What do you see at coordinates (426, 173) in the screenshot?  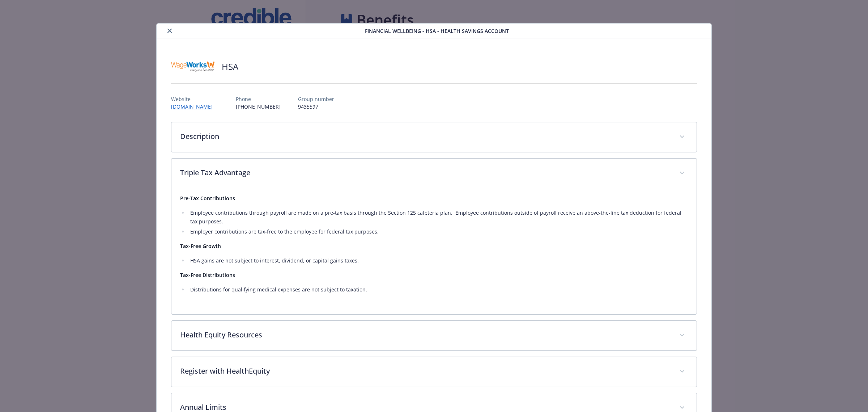 I see `p: Triple Tax Advantage` at bounding box center [426, 173].